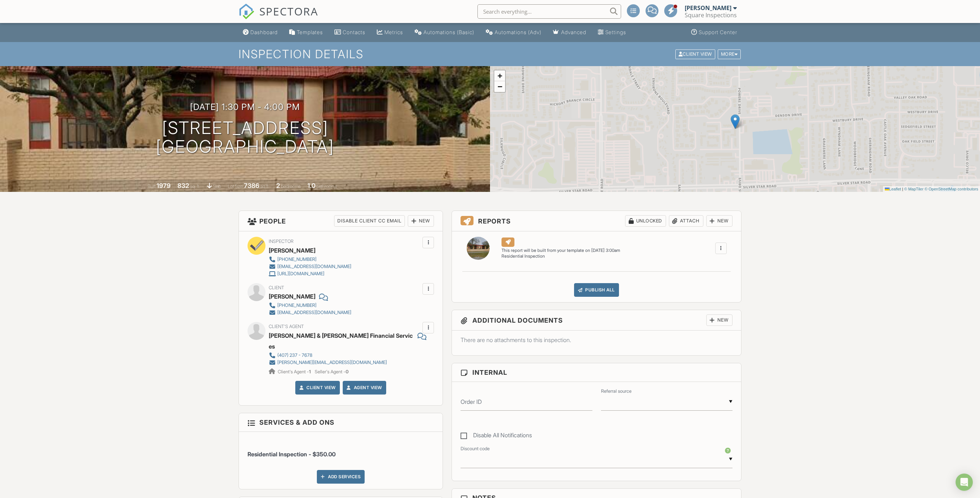  I want to click on div: Open Intercom Messenger, so click(964, 482).